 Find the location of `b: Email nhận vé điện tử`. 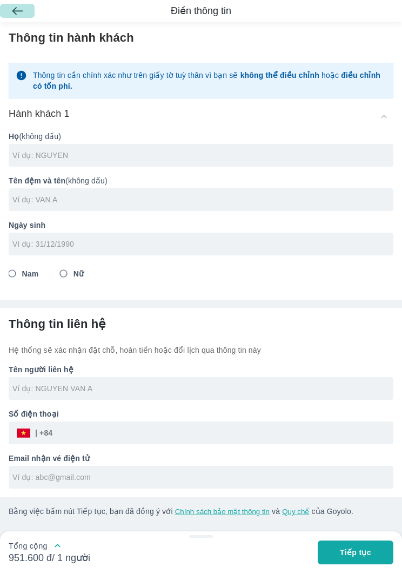

b: Email nhận vé điện tử is located at coordinates (49, 458).